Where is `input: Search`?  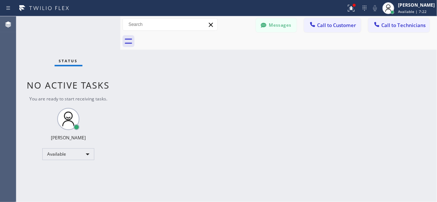 input: Search is located at coordinates (170, 24).